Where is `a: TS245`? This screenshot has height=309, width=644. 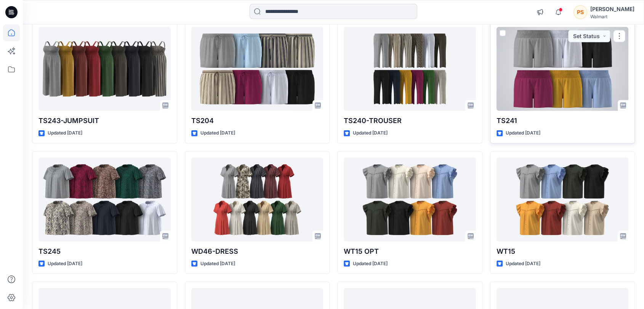 a: TS245 is located at coordinates (104, 199).